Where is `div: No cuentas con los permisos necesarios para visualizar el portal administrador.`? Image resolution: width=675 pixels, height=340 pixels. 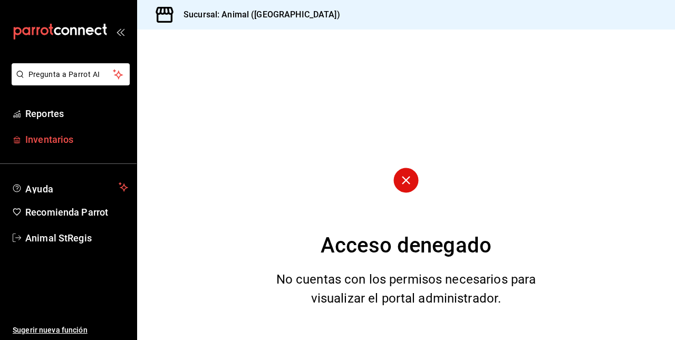 div: No cuentas con los permisos necesarios para visualizar el portal administrador. is located at coordinates (406, 289).